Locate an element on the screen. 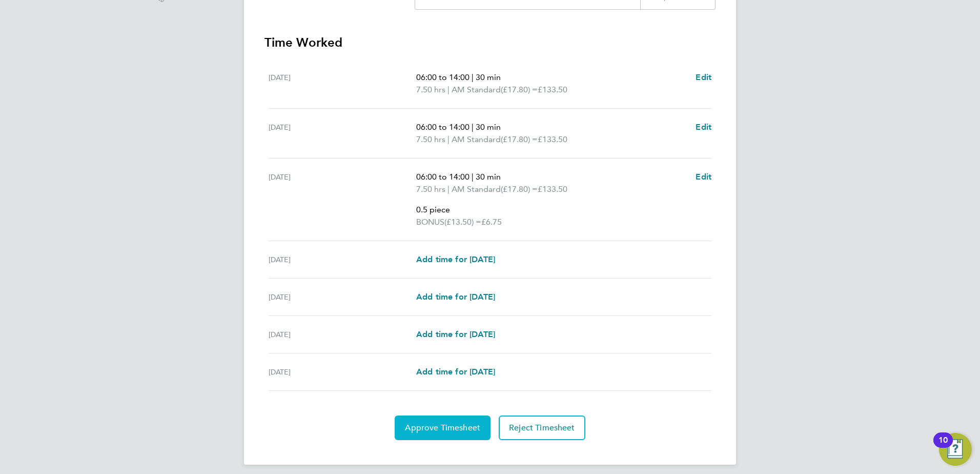 This screenshot has height=474, width=980. button: Reject Timesheet is located at coordinates (542, 428).